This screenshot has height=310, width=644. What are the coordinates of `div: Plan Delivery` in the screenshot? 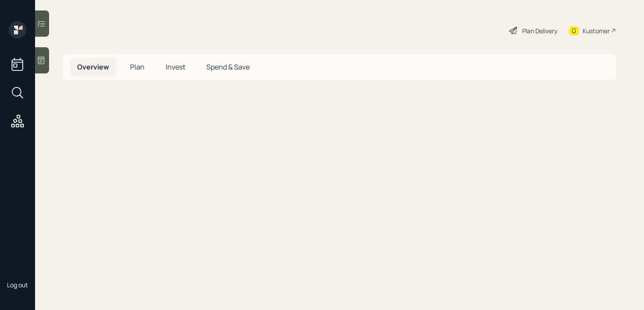 It's located at (540, 31).